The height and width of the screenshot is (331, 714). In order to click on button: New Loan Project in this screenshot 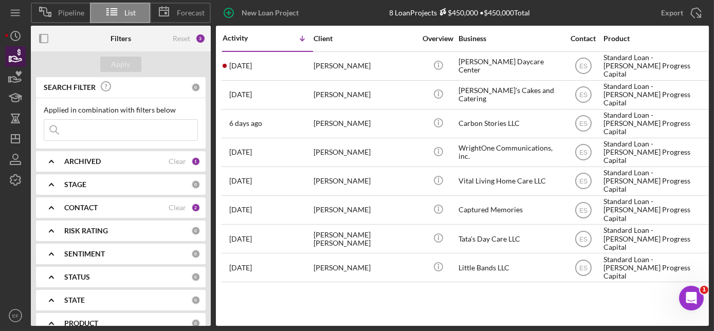, I will do `click(262, 13)`.